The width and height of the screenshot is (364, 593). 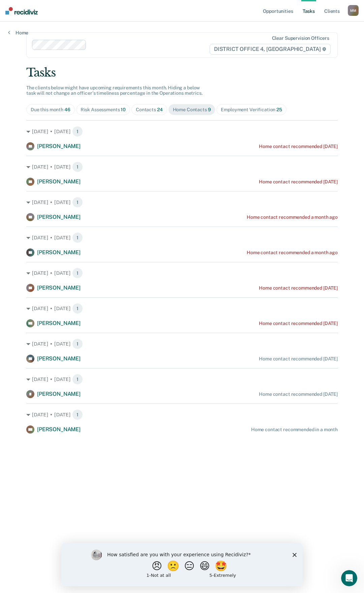 What do you see at coordinates (295, 429) in the screenshot?
I see `div: Home contact recommended in a month` at bounding box center [295, 429].